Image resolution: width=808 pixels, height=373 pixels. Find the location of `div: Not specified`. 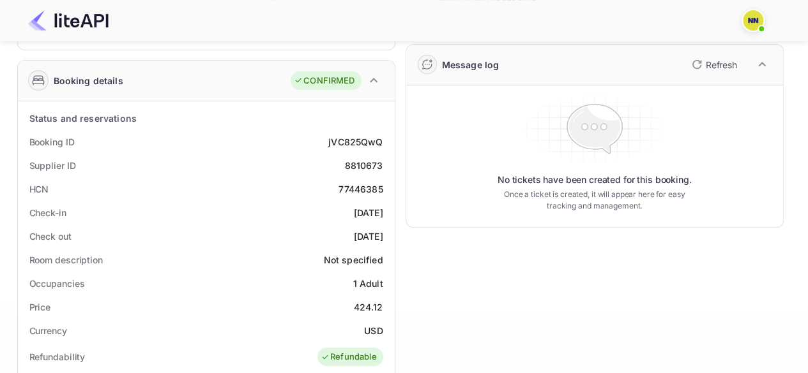

div: Not specified is located at coordinates (353, 260).